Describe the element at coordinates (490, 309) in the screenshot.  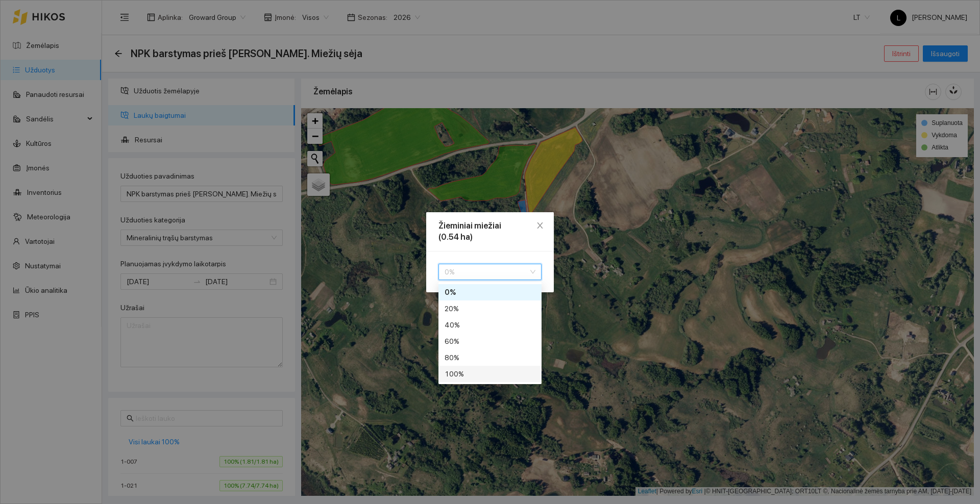
I see `div: 20 %` at that location.